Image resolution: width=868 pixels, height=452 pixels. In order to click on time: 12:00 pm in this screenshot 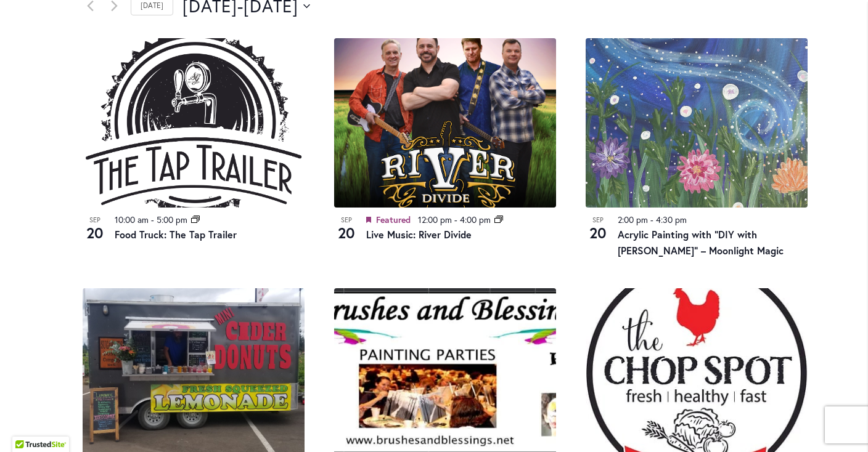, I will do `click(435, 219)`.